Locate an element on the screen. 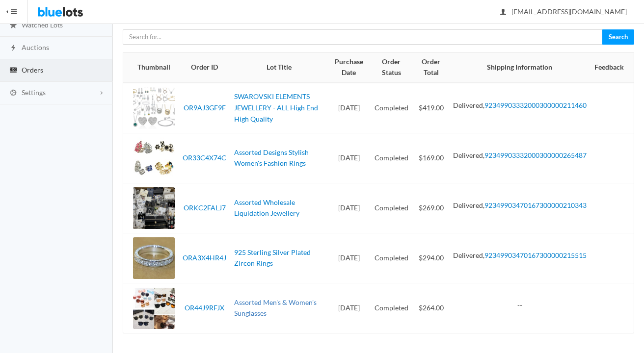  ion-icon: flash is located at coordinates (13, 48).